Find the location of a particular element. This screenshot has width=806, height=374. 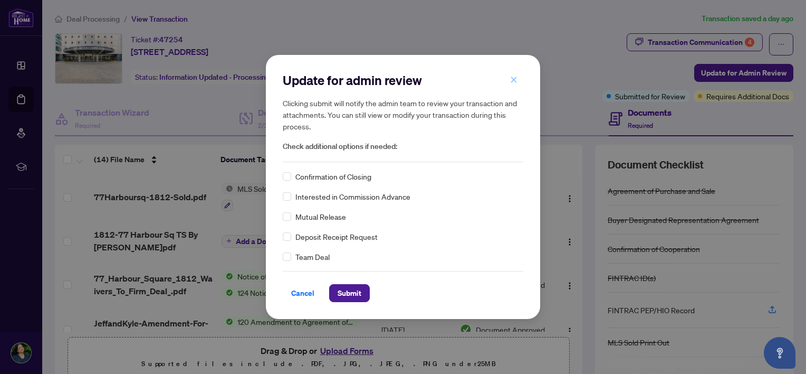

span: Team Deal is located at coordinates (312, 256).